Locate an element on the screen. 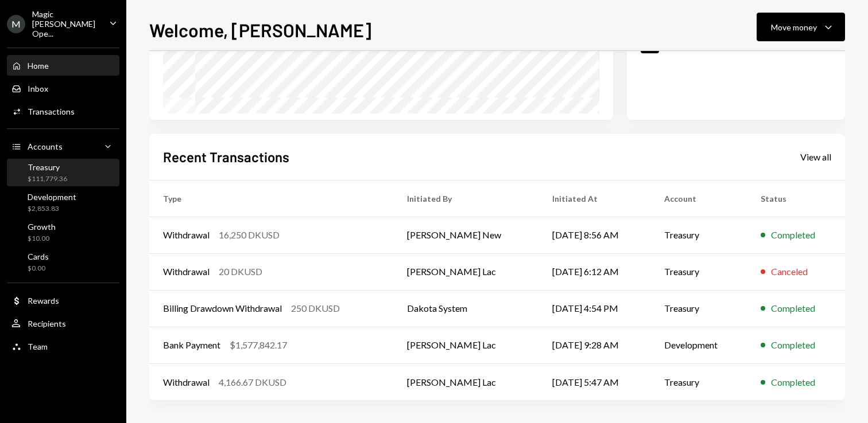  th: Account is located at coordinates (698, 199).